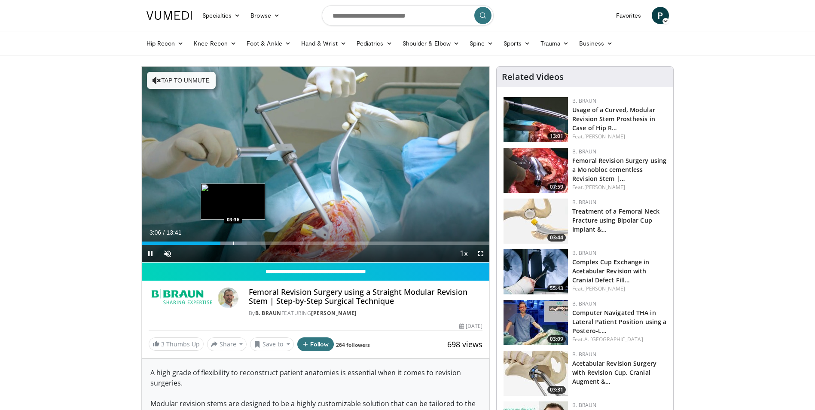  Describe the element at coordinates (619, 169) in the screenshot. I see `a: Femoral Revision Surgery using a Monobloc cementless Revision Stem |…` at that location.